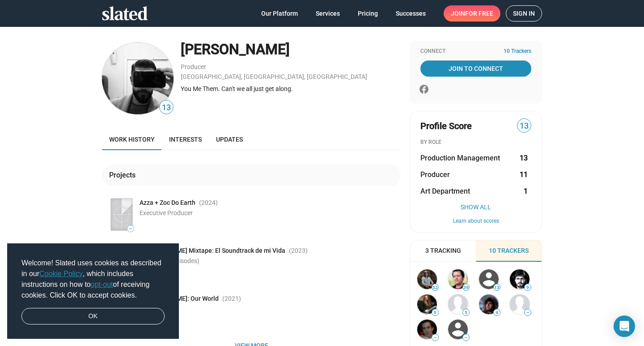 Image resolution: width=644 pixels, height=346 pixels. Describe the element at coordinates (427, 279) in the screenshot. I see `img: Gareth Taylor` at that location.